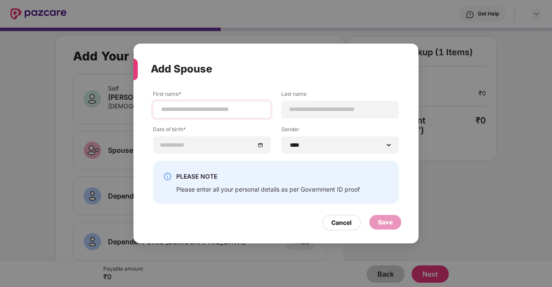  Describe the element at coordinates (268, 189) in the screenshot. I see `div: Please enter all your personal details as per Government ID proof` at that location.